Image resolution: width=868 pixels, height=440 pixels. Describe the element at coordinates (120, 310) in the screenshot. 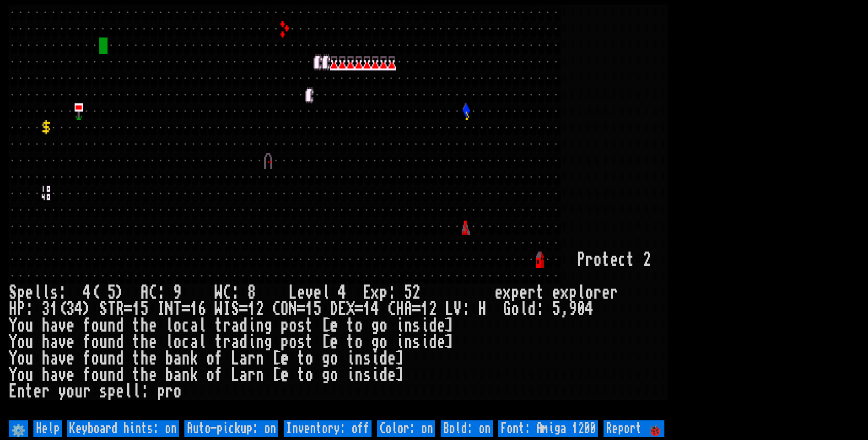

I see `div: R` at that location.